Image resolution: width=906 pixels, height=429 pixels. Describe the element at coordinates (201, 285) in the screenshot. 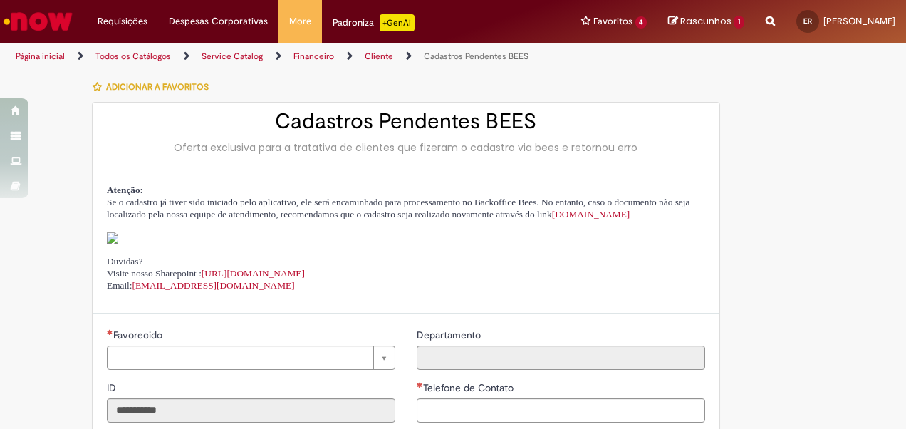

I see `span: Email:` at that location.